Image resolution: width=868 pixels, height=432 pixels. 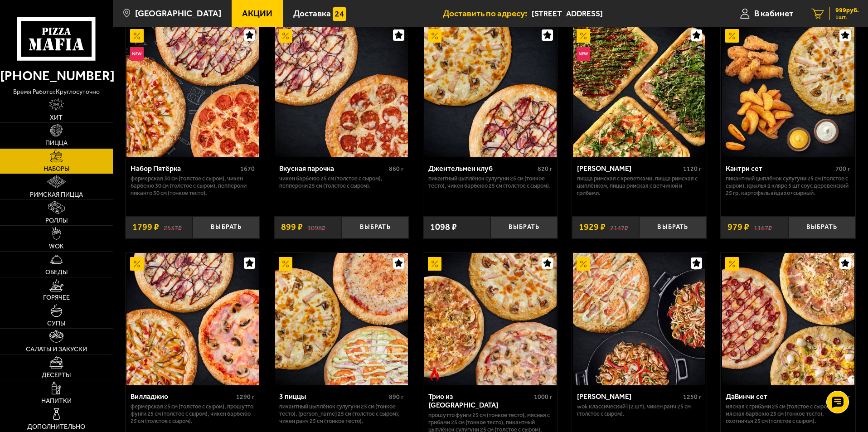 I want to click on img: 3 пиццы, so click(x=342, y=319).